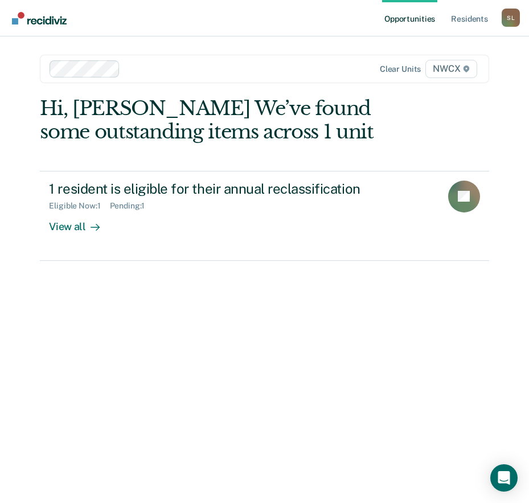  Describe the element at coordinates (511, 18) in the screenshot. I see `button: Profile dropdown button` at that location.